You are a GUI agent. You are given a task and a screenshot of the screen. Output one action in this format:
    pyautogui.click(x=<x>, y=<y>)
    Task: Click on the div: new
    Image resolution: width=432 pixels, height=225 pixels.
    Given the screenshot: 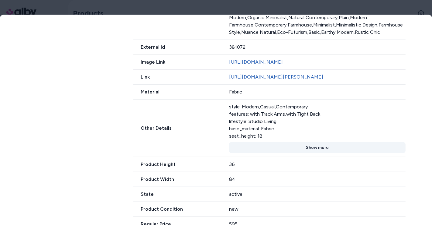 What is the action you would take?
    pyautogui.click(x=317, y=209)
    